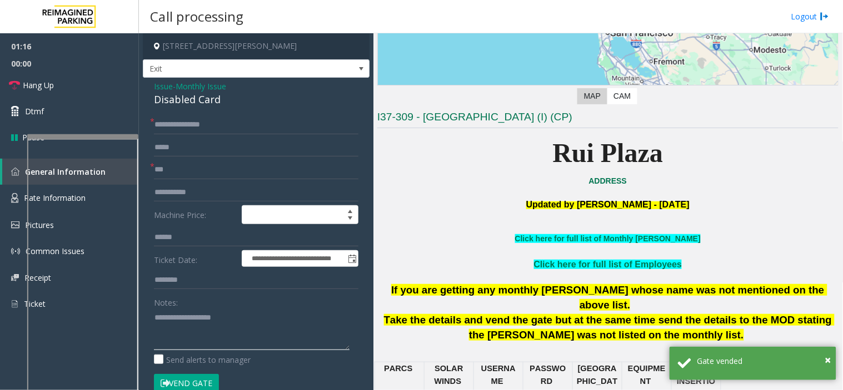 Image resolution: width=843 pixels, height=390 pixels. I want to click on span: Decrease value, so click(350, 219).